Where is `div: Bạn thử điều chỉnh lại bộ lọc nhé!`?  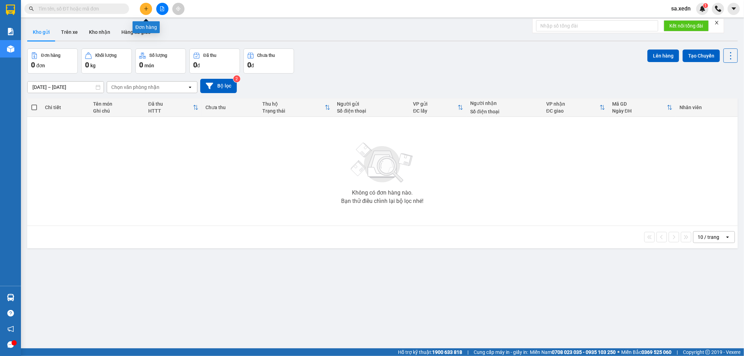 div: Bạn thử điều chỉnh lại bộ lọc nhé! is located at coordinates (382, 201).